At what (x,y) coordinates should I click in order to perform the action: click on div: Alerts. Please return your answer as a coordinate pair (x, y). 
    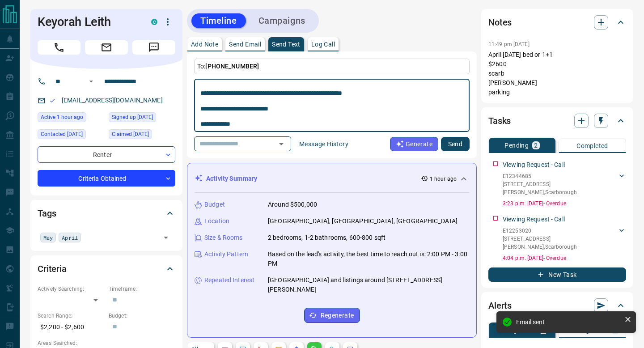
    Looking at the image, I should click on (557, 305).